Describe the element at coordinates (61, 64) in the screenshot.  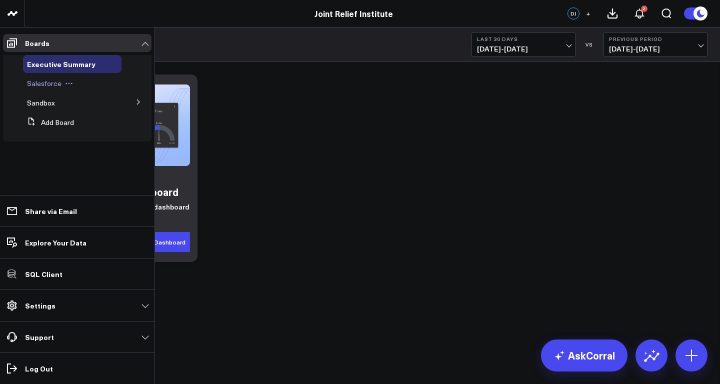
I see `a: Executive Summary` at that location.